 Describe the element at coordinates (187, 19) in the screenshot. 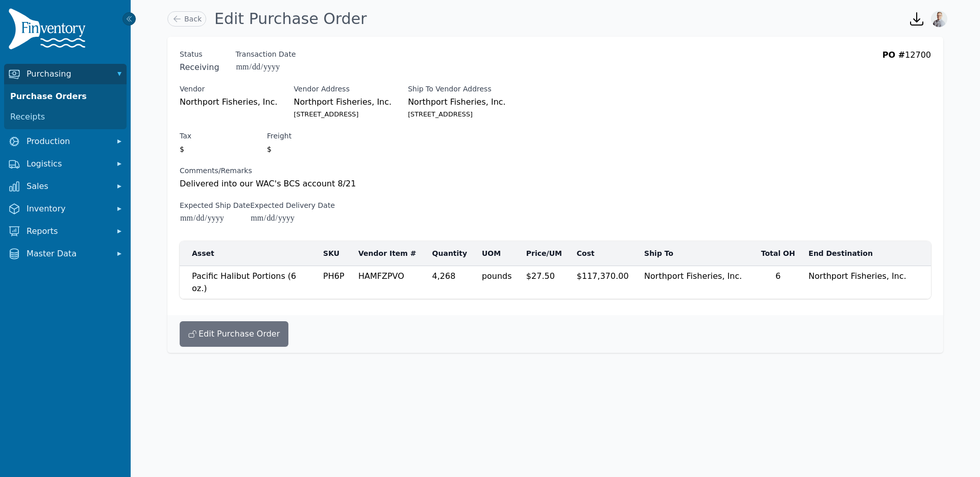

I see `a: Back` at that location.